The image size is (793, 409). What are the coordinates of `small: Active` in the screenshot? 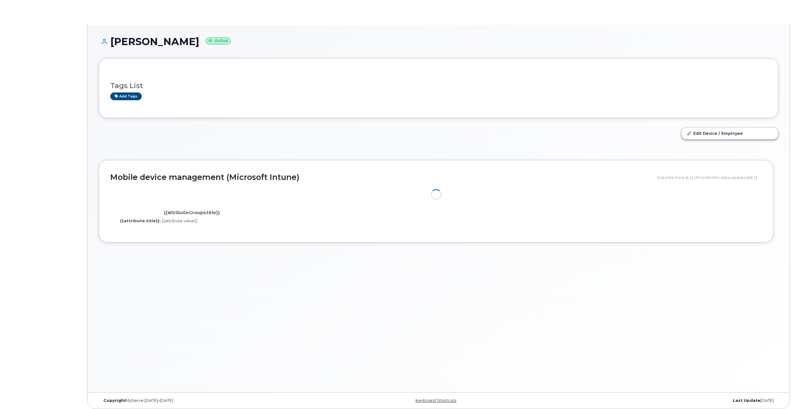 It's located at (218, 41).